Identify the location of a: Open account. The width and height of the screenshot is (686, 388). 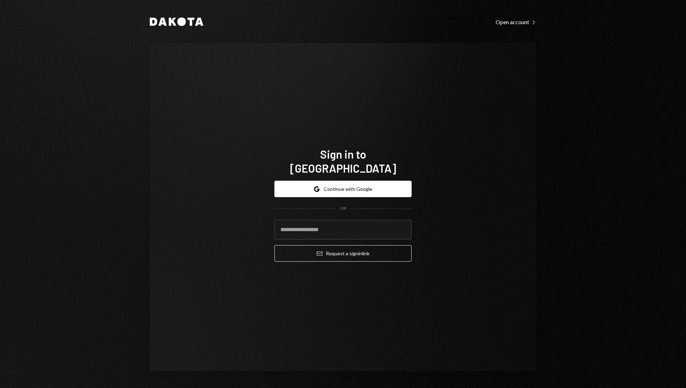
(516, 22).